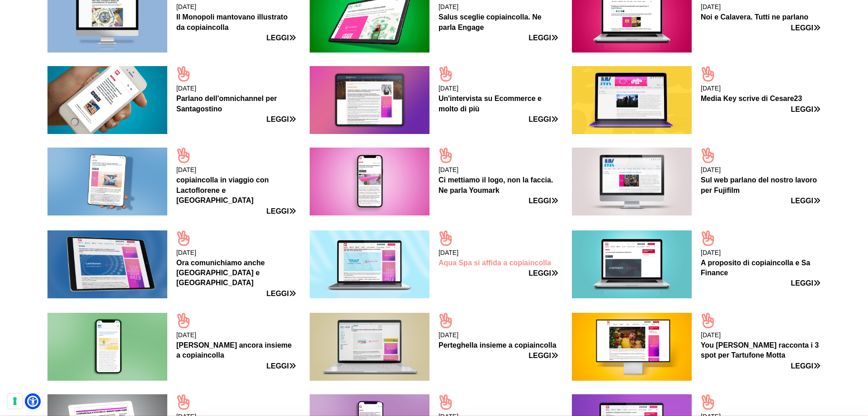 This screenshot has width=868, height=416. What do you see at coordinates (490, 103) in the screenshot?
I see `a: Un'intervista su Ecommerce e molto di più` at bounding box center [490, 103].